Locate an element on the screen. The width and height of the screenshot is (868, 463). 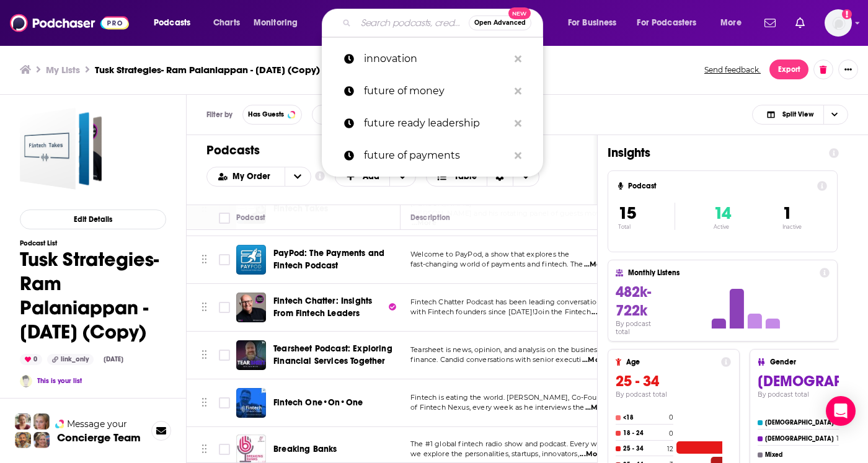
img: Jon Profile is located at coordinates (23, 440).